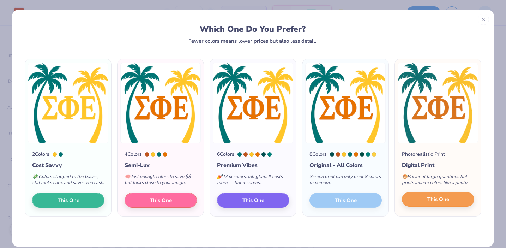 This screenshot has width=506, height=248. What do you see at coordinates (345, 181) in the screenshot?
I see `div: Screen print can only print 8 colors maximum.` at bounding box center [345, 181].